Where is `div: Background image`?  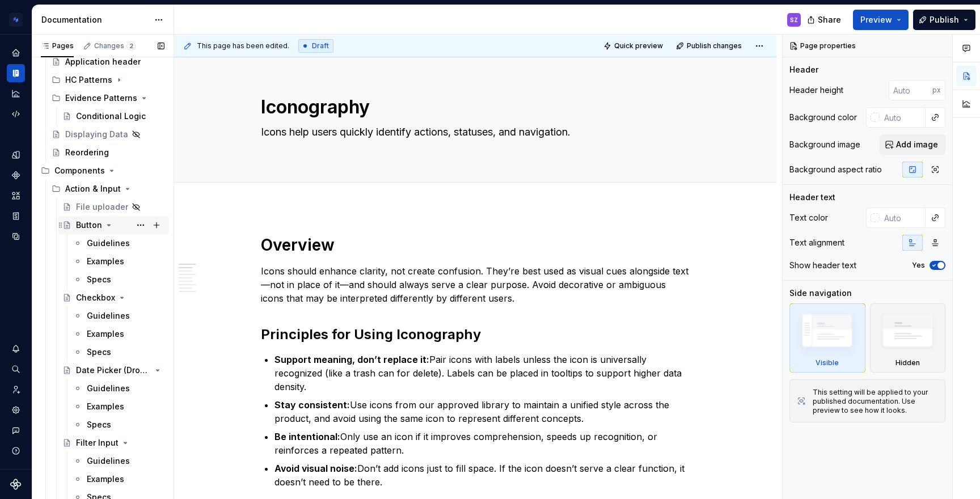
div: Background image is located at coordinates (825, 144).